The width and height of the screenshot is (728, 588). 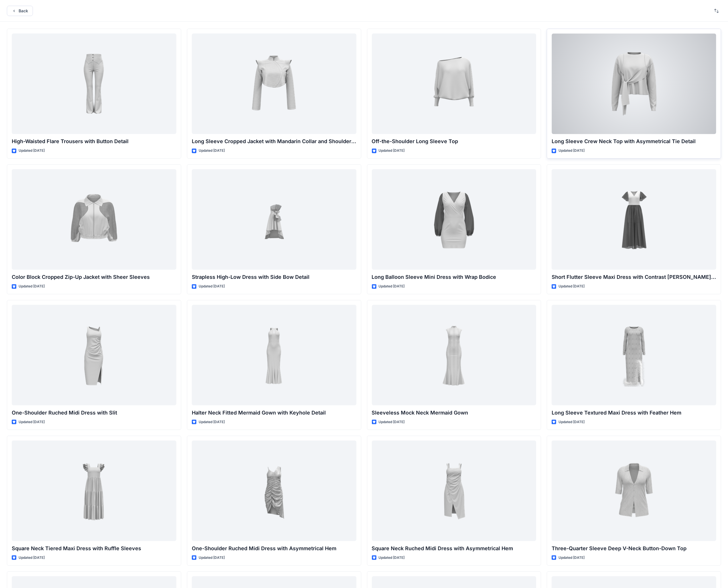 I want to click on p: Long Sleeve Cropped Jacket with Mandarin Collar and Shoulder Detail, so click(x=274, y=142).